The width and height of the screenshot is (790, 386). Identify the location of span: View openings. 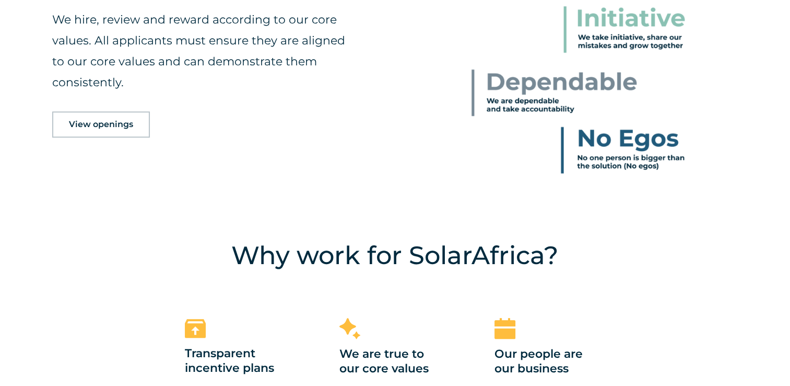
(101, 124).